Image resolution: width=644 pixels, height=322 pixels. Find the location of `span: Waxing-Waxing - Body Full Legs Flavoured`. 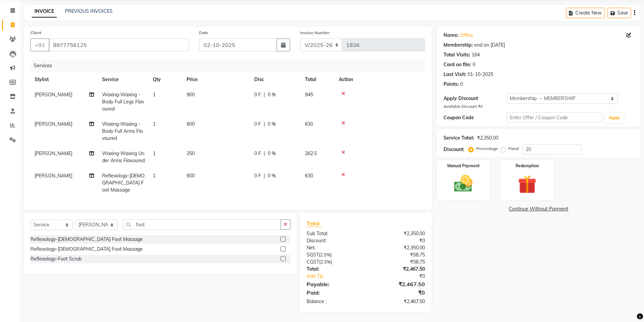

span: Waxing-Waxing - Body Full Legs Flavoured is located at coordinates (123, 102).